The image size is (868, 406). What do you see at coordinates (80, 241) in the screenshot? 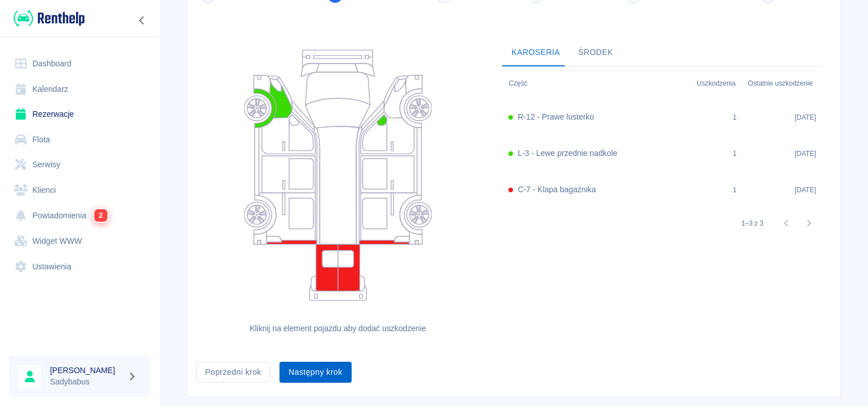
I see `a: Widget WWW` at bounding box center [80, 241].